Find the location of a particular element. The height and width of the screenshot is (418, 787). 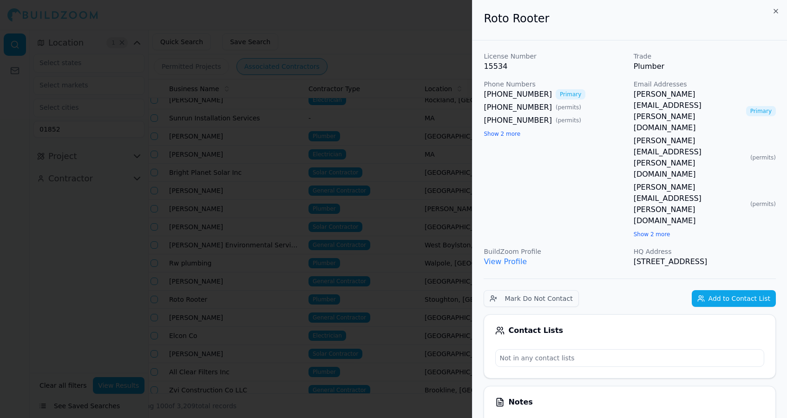

h2: Roto Rooter is located at coordinates (629, 19).